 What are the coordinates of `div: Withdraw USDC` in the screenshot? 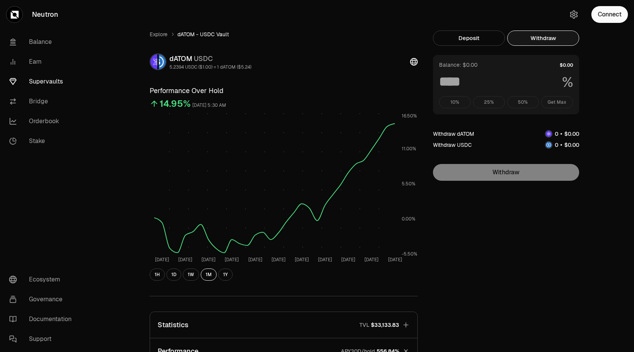 It's located at (453, 145).